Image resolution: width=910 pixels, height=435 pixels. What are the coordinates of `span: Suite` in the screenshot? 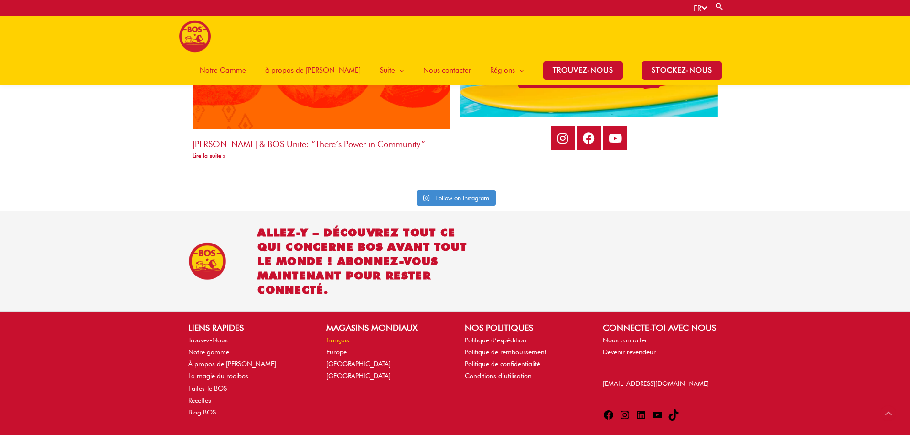 It's located at (387, 70).